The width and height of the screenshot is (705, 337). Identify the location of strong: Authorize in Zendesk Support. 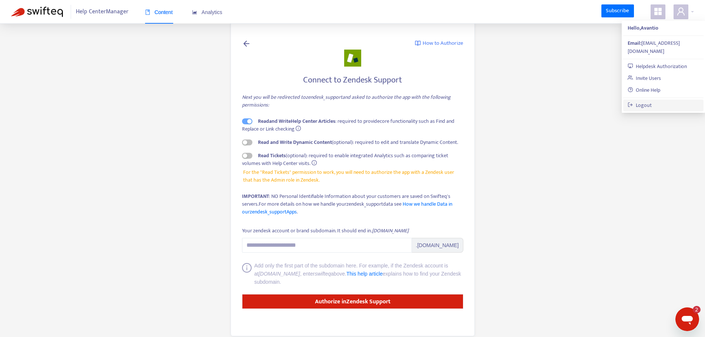
(353, 302).